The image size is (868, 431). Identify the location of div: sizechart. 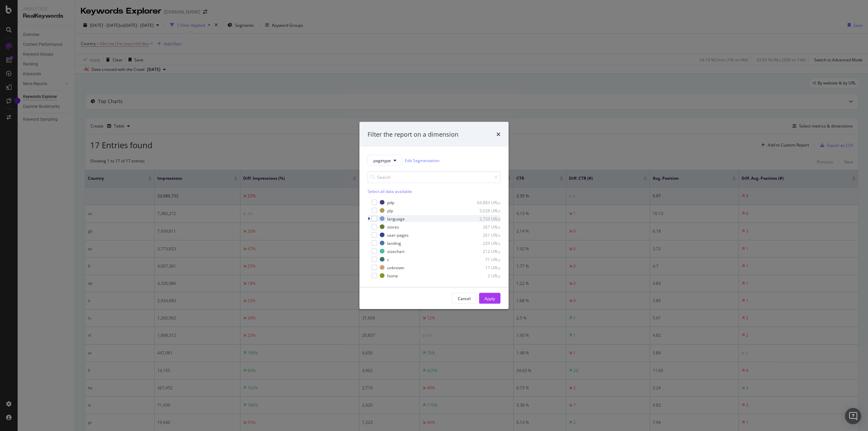
(395, 251).